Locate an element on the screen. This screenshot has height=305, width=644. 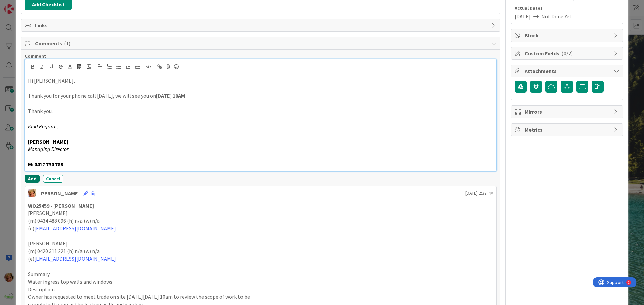
span: ( 0/2 ) is located at coordinates (567, 53).